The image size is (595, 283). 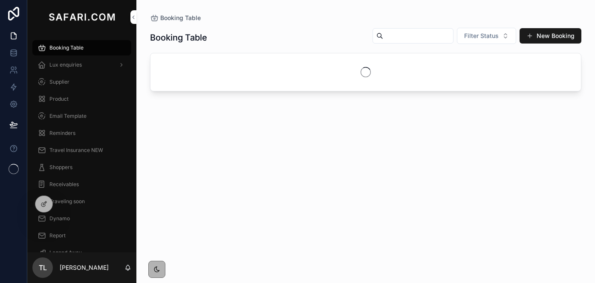 What do you see at coordinates (58, 235) in the screenshot?
I see `span: Report` at bounding box center [58, 235].